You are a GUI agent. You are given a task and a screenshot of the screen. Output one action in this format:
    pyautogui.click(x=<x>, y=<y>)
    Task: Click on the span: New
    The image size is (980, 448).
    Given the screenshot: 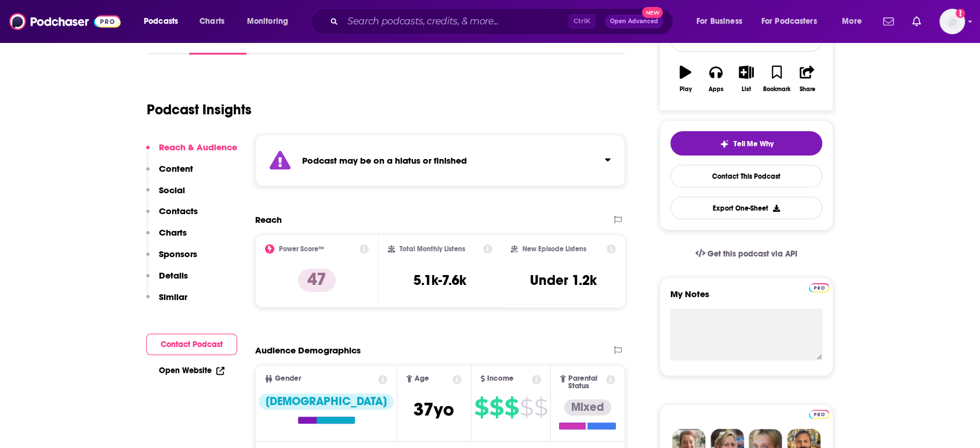 What is the action you would take?
    pyautogui.click(x=652, y=13)
    